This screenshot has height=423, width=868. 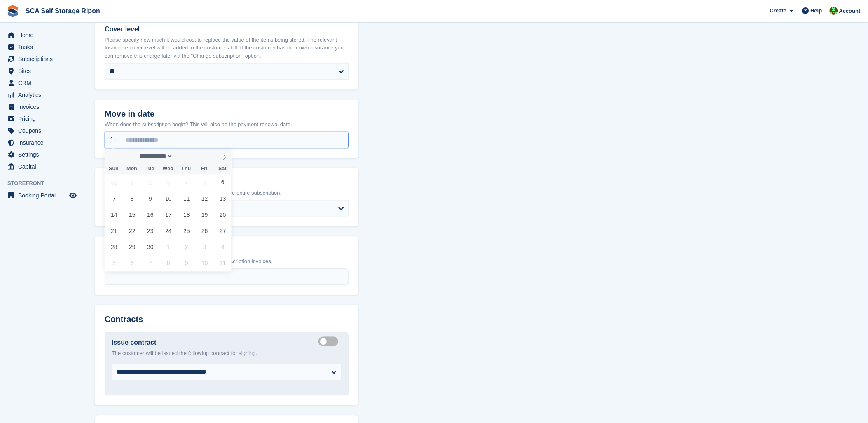 I want to click on span: Sun, so click(x=114, y=169).